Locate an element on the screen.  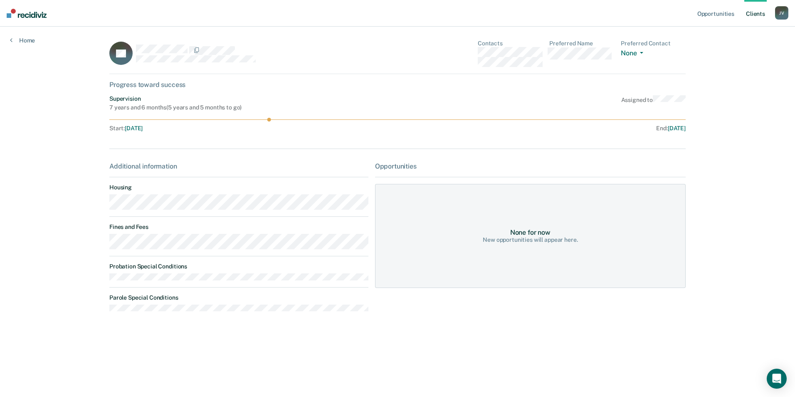
div: Start : is located at coordinates (254, 128).